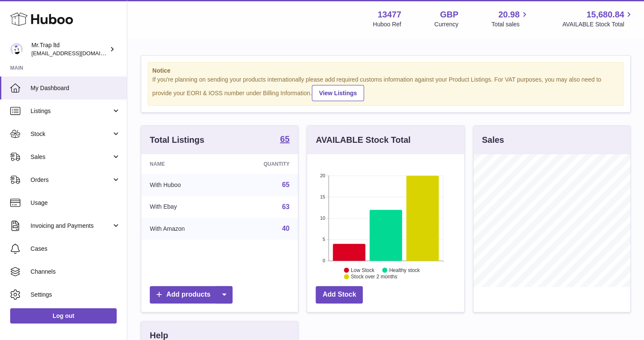  Describe the element at coordinates (389, 15) in the screenshot. I see `strong: 13477` at that location.